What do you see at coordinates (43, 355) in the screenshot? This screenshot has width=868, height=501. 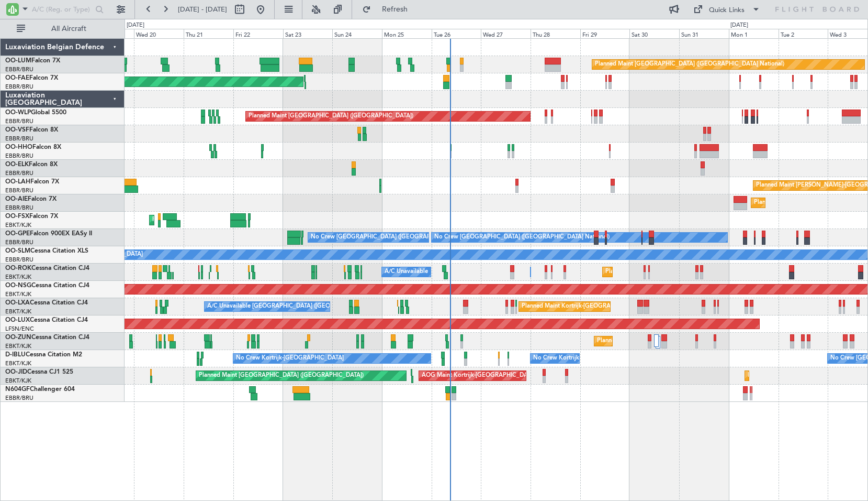 I see `a: D-IBLUCessna Citation M2` at bounding box center [43, 355].